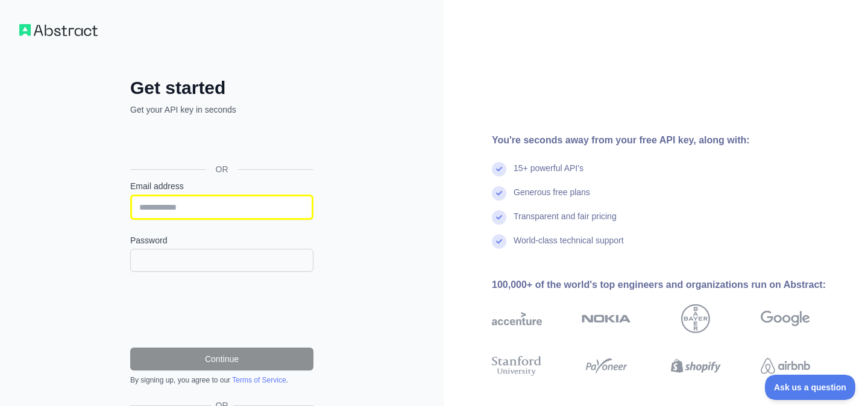  I want to click on div: You're seconds away from your free API key, along with:, so click(671, 141).